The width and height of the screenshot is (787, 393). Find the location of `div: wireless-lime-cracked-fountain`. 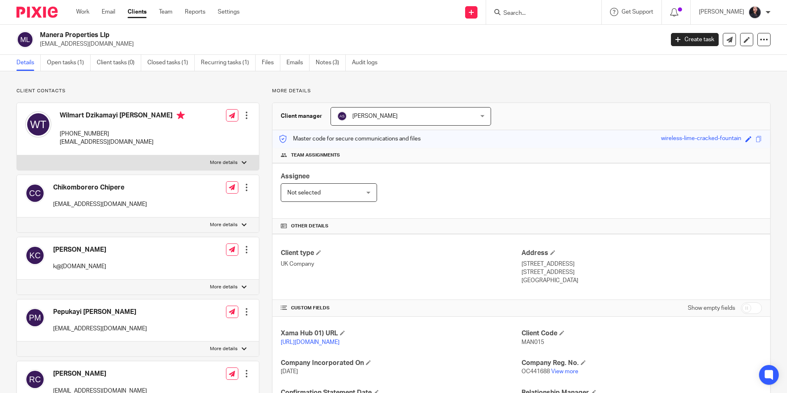

div: wireless-lime-cracked-fountain is located at coordinates (701, 139).